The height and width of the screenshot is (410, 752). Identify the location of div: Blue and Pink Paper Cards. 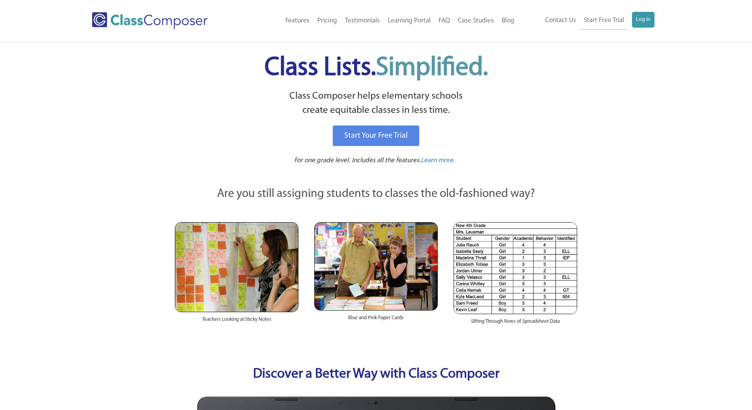
(376, 320).